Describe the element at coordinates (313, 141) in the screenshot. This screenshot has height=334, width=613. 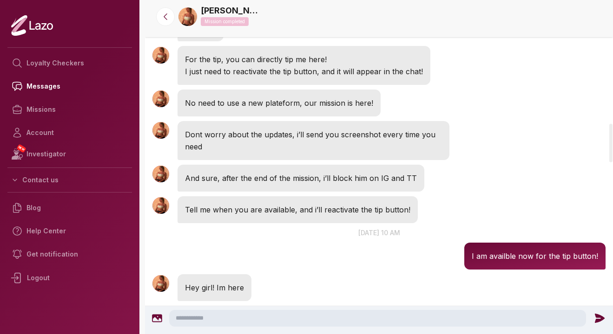
I see `p: Dont worry about the updates, i’ll send you screenshot every time you need` at that location.